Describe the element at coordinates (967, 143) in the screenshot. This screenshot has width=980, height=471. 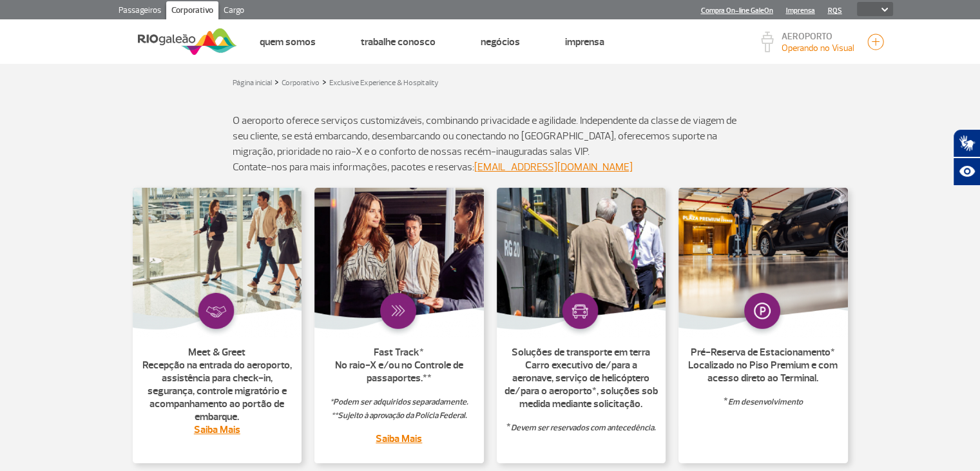
I see `button: Abrir tradutor de língua de sinais.` at that location.